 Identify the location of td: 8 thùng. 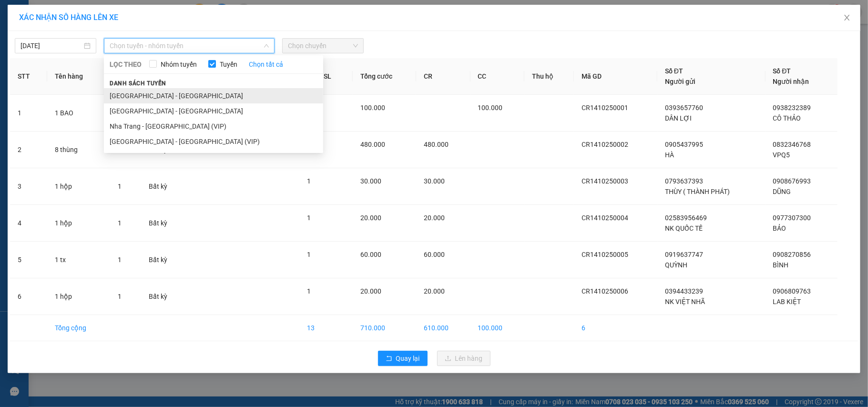
(78, 150).